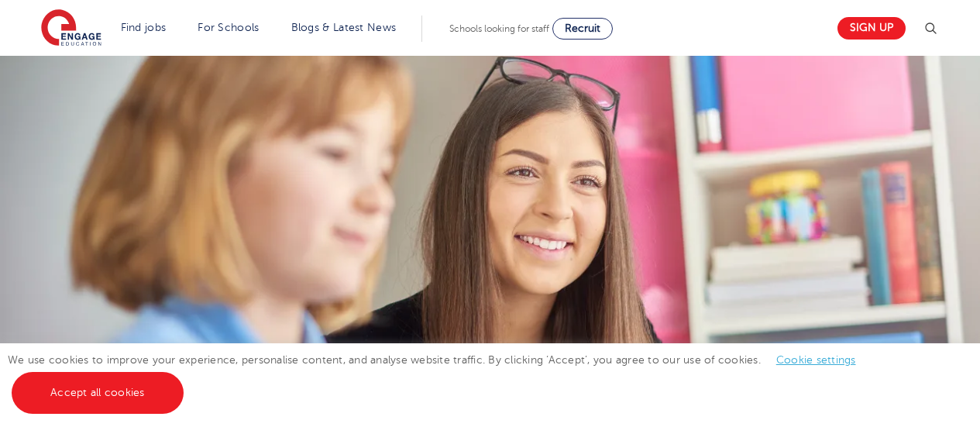 This screenshot has height=427, width=980. I want to click on a: For Schools, so click(228, 27).